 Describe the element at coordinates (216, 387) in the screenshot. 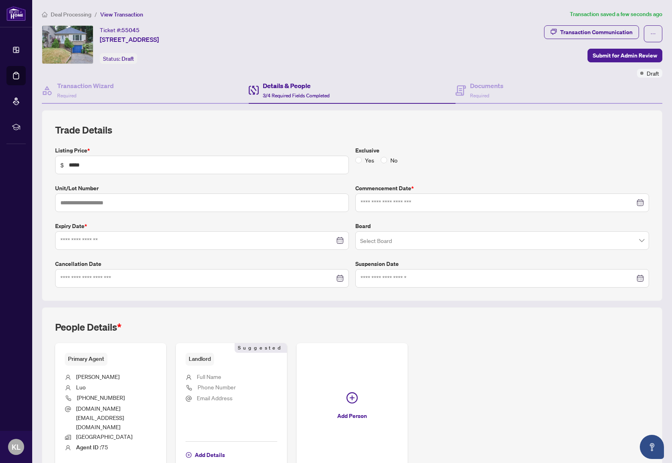

I see `span: Phone Number` at that location.